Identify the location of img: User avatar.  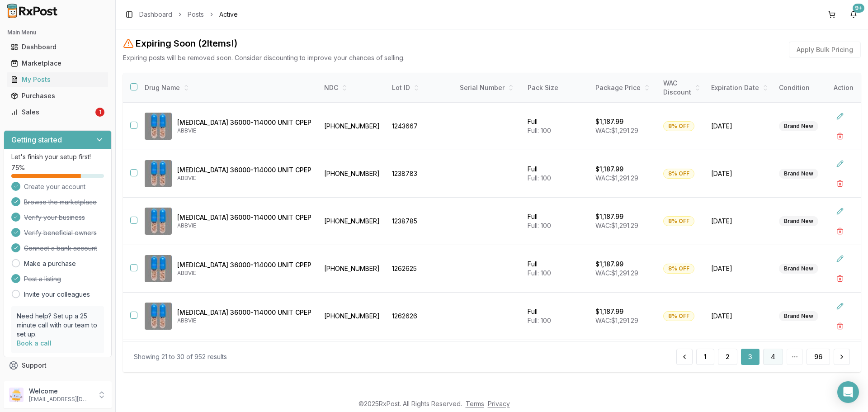
(17, 395).